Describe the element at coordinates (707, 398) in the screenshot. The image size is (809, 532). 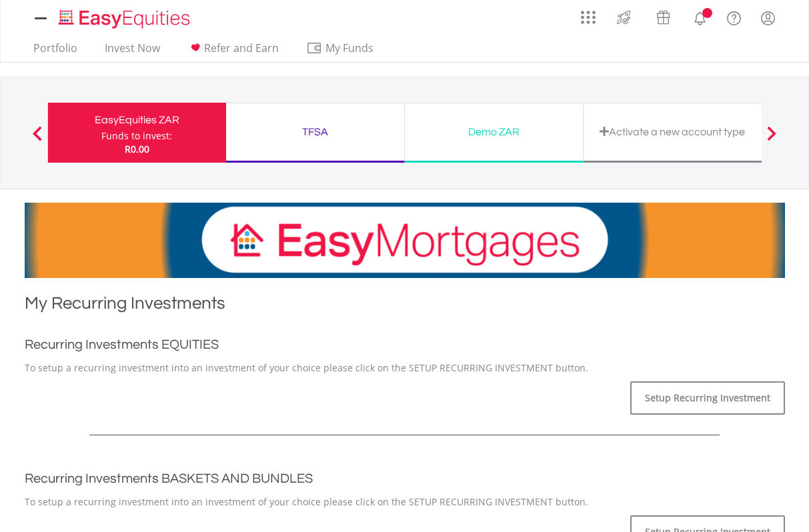
I see `a: Setup Recurring Investment` at that location.